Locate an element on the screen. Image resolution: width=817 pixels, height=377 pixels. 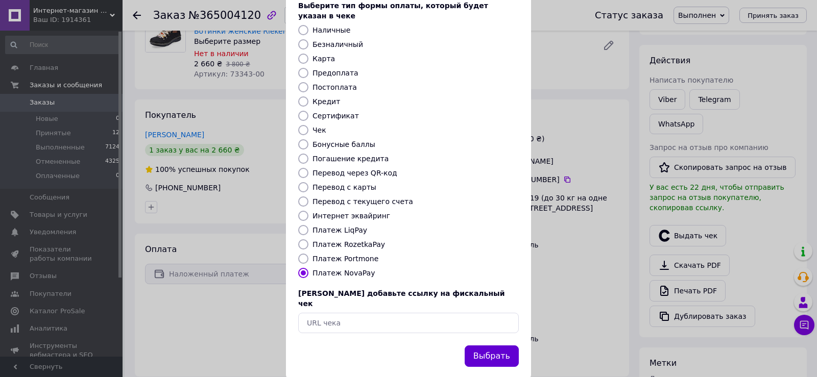
label: Карта is located at coordinates (324, 59).